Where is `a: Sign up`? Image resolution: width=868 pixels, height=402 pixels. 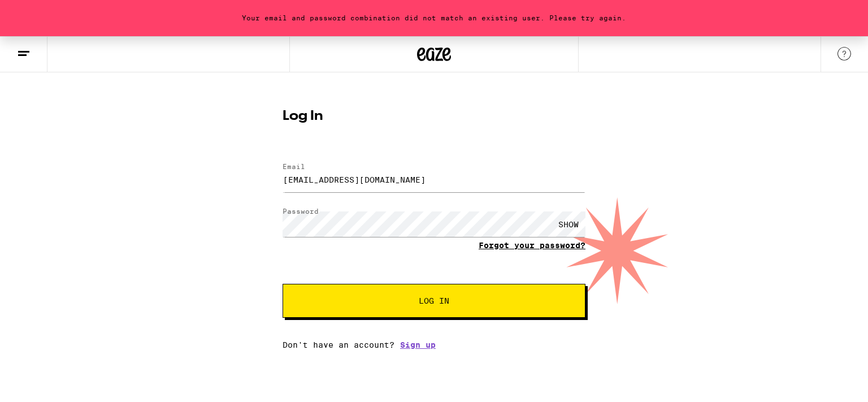
a: Sign up is located at coordinates (417, 345).